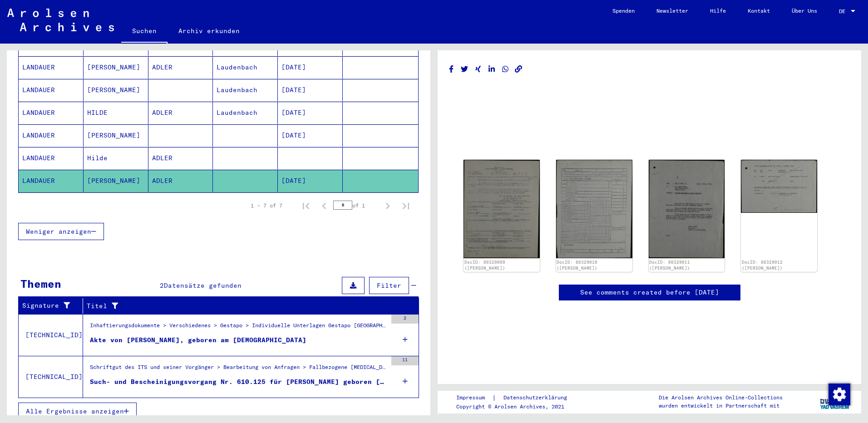 The width and height of the screenshot is (868, 423). I want to click on button: Weniger anzeigen, so click(61, 231).